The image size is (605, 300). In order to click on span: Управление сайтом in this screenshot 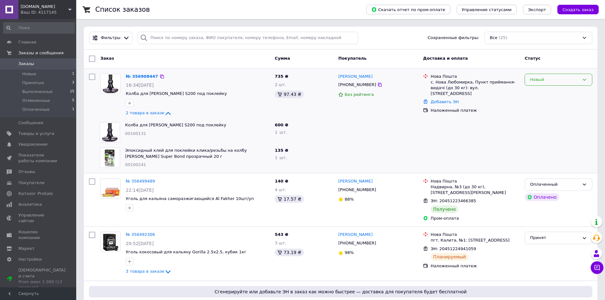, I will do `click(38, 218)`.